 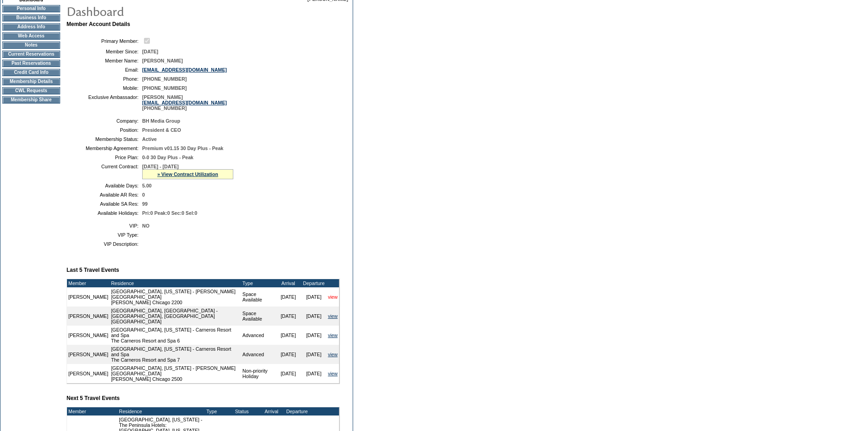 I want to click on td: CWL Requests, so click(x=31, y=91).